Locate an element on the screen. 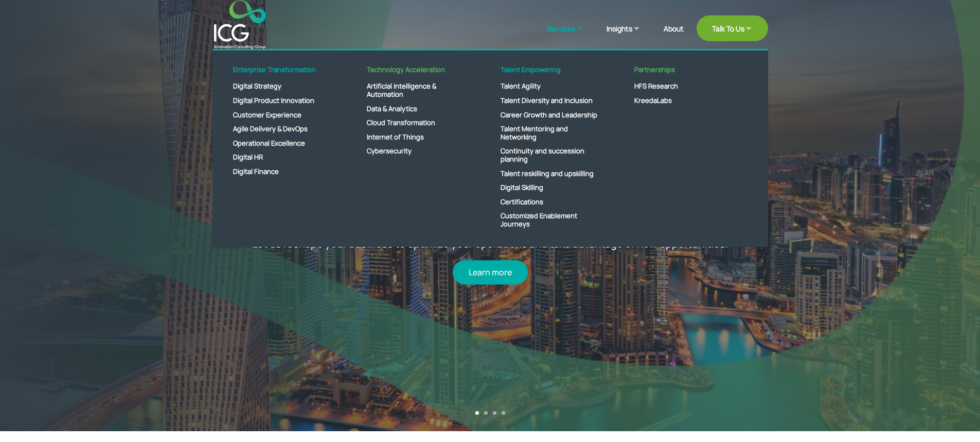 The image size is (980, 442). a: KreedaLabs is located at coordinates (684, 101).